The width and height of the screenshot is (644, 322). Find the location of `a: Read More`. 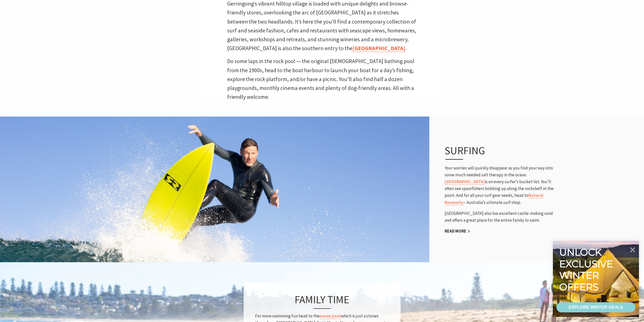

a: Read More is located at coordinates (457, 231).